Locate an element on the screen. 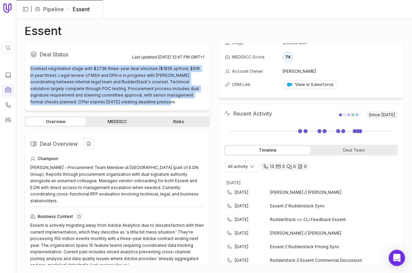  span: Essent // Rudderstack Sync is located at coordinates (329, 206).